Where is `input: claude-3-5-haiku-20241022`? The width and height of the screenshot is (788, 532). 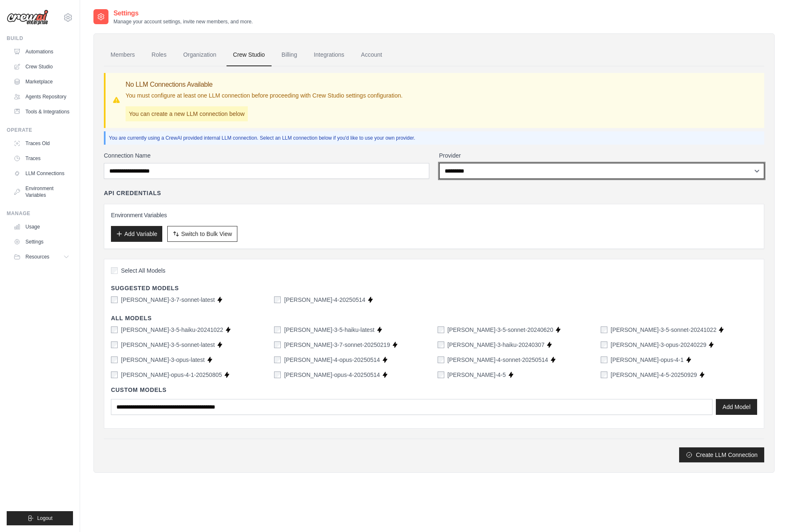
input: claude-3-5-haiku-20241022 is located at coordinates (114, 329).